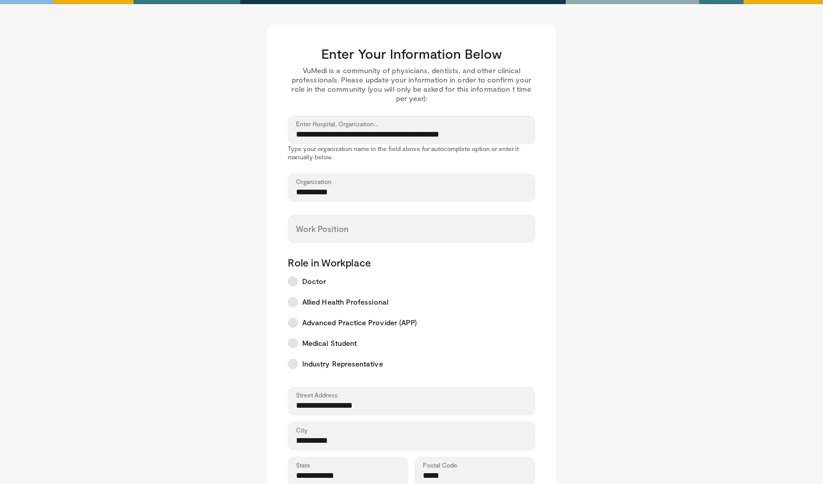 This screenshot has width=823, height=484. Describe the element at coordinates (302, 430) in the screenshot. I see `label: City` at that location.